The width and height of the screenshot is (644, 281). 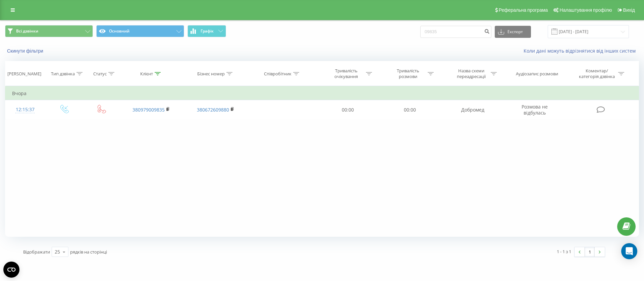 What do you see at coordinates (537, 74) in the screenshot?
I see `div: Аудіозапис розмови` at bounding box center [537, 74].